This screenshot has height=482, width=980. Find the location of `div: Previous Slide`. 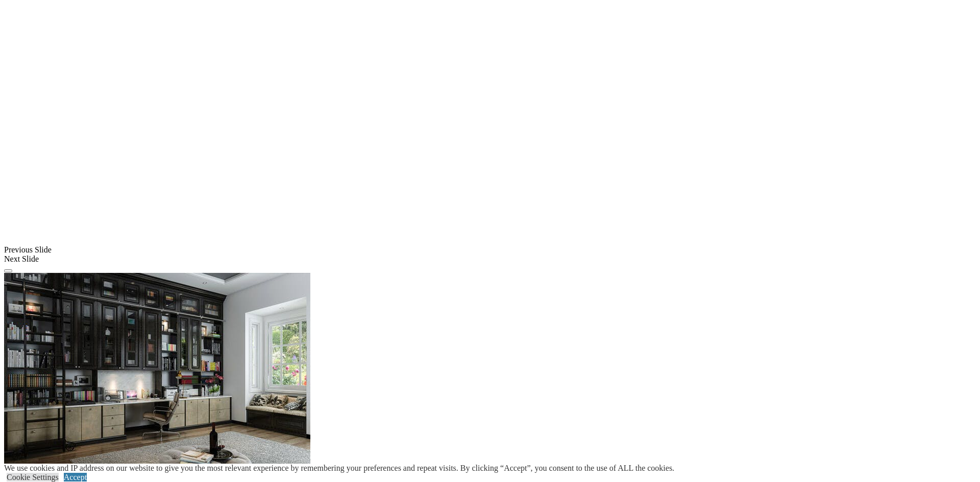

div: Previous Slide is located at coordinates (490, 250).